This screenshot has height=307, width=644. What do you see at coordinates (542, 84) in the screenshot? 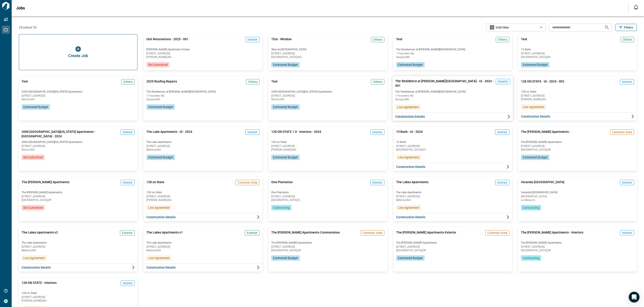
I see `span: 128 ON STATE - UI - 2024 - 002` at bounding box center [542, 84].